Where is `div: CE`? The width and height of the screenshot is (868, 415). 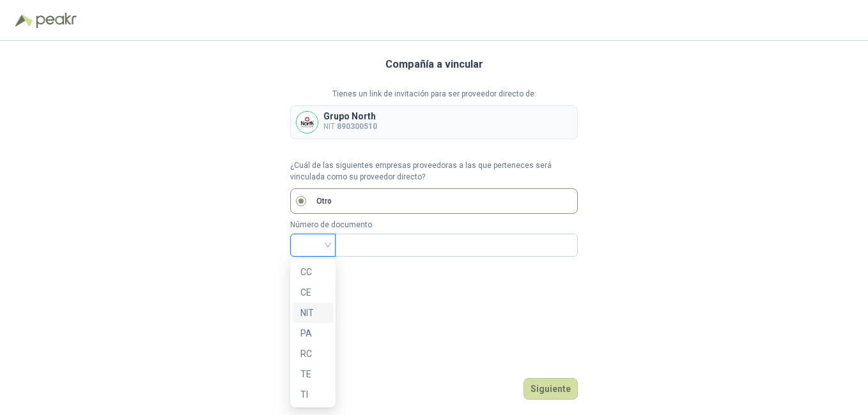
div: CE is located at coordinates (312, 292).